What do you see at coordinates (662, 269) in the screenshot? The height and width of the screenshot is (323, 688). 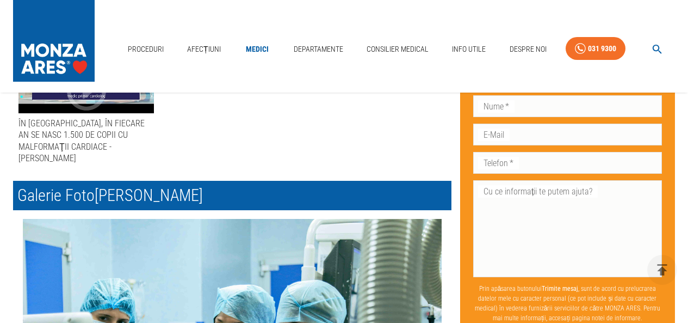 I see `button: delete` at bounding box center [662, 269].